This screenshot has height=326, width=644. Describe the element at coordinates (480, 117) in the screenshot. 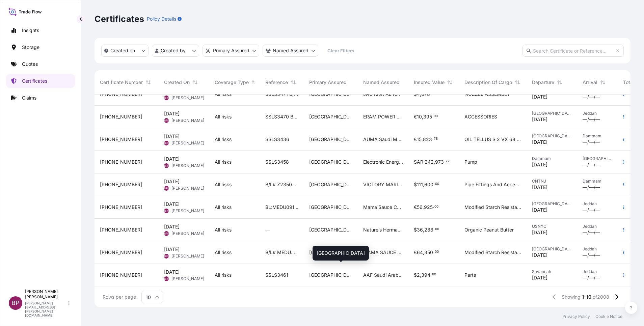

I see `span: ACCESSORIES` at that location.